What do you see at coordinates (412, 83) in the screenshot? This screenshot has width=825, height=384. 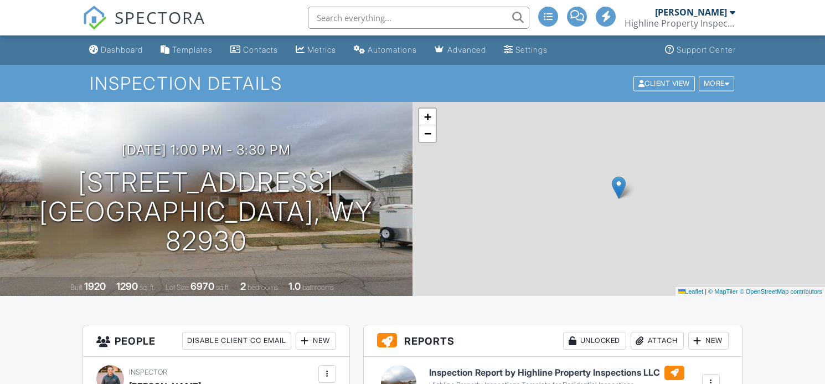 I see `h1: Inspection Details` at bounding box center [412, 83].